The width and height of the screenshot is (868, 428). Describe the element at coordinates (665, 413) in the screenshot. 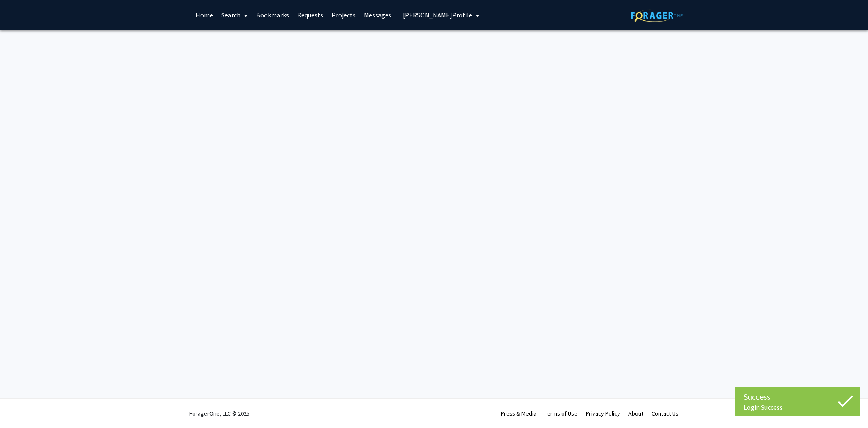

I see `a: Contact Us` at that location.